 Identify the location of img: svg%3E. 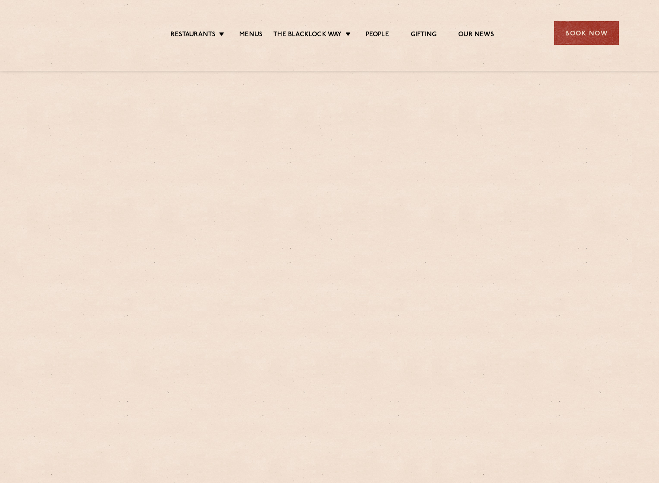
(77, 33).